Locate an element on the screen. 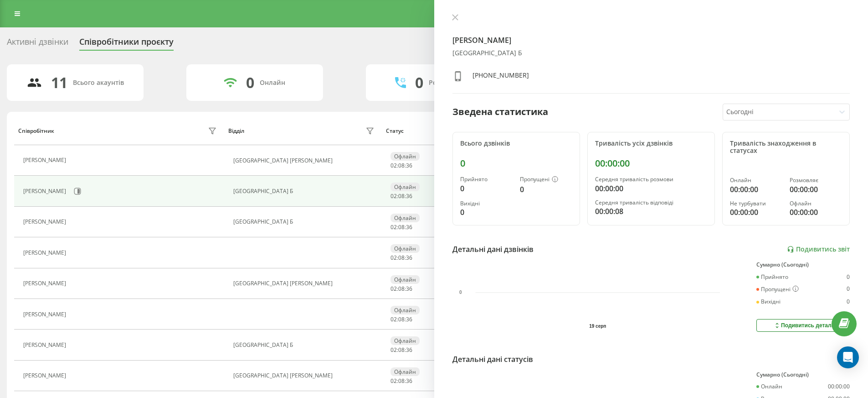 This screenshot has height=398, width=868. a: Подивитись звіт is located at coordinates (818, 249).